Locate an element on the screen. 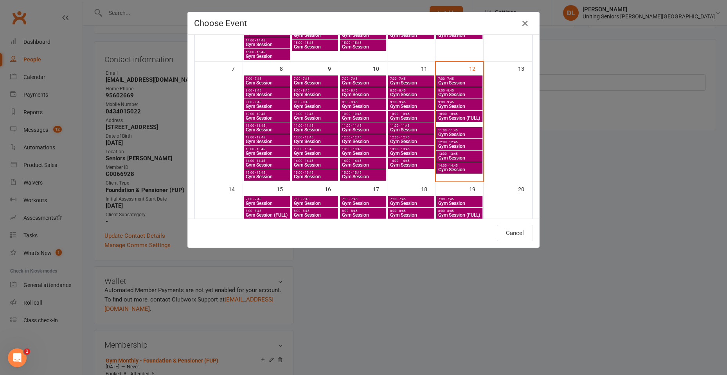 Image resolution: width=727 pixels, height=375 pixels. div: 14 is located at coordinates (235, 188).